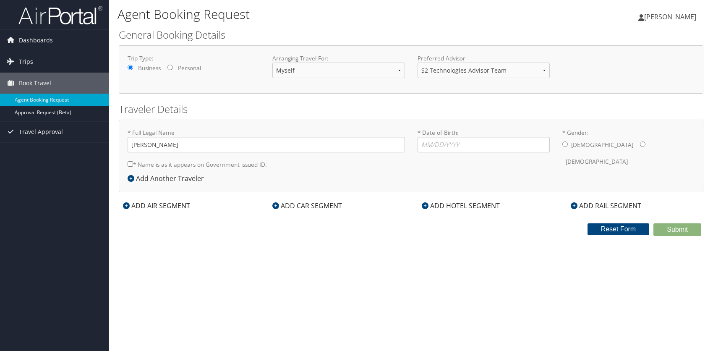 The image size is (713, 351). Describe the element at coordinates (606, 206) in the screenshot. I see `div: ADD RAIL SEGMENT` at that location.